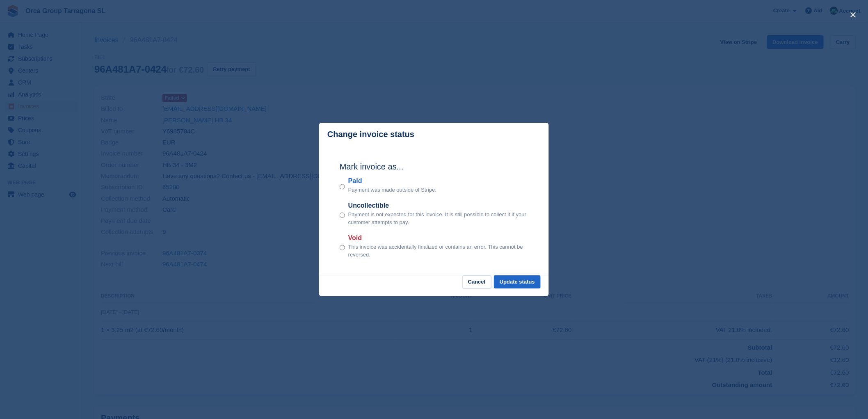 This screenshot has height=419, width=868. What do you see at coordinates (477, 282) in the screenshot?
I see `font: Cancel` at bounding box center [477, 282].